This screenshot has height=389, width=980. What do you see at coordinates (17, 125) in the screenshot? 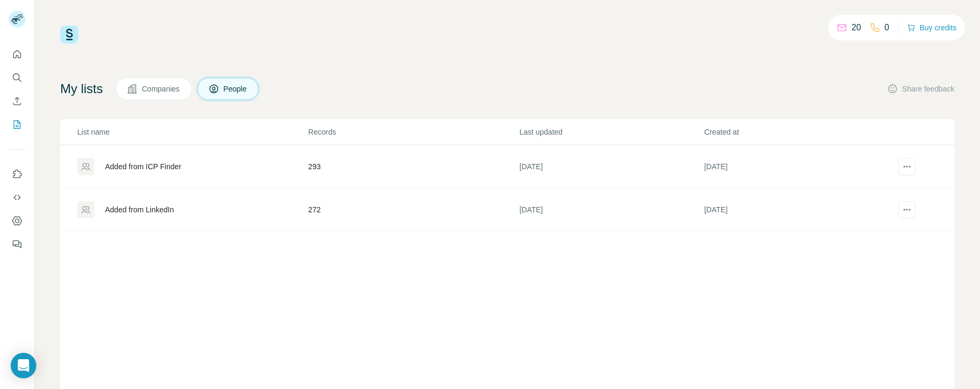
I see `button: My lists` at bounding box center [17, 125].